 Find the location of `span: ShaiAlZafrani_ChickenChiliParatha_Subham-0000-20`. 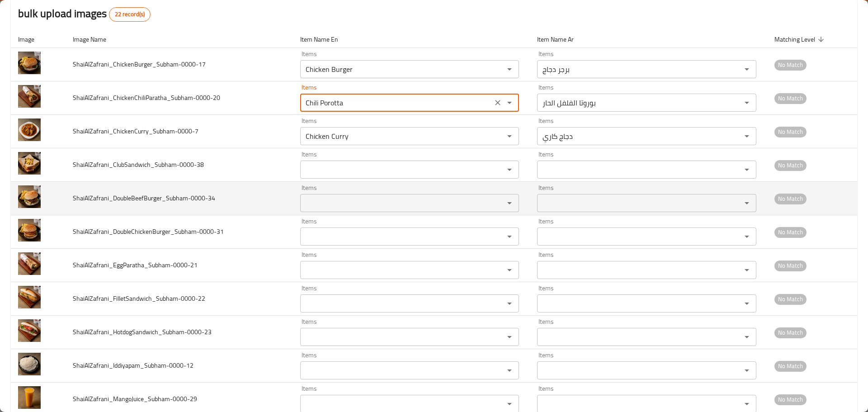

span: ShaiAlZafrani_ChickenChiliParatha_Subham-0000-20 is located at coordinates (147, 98).